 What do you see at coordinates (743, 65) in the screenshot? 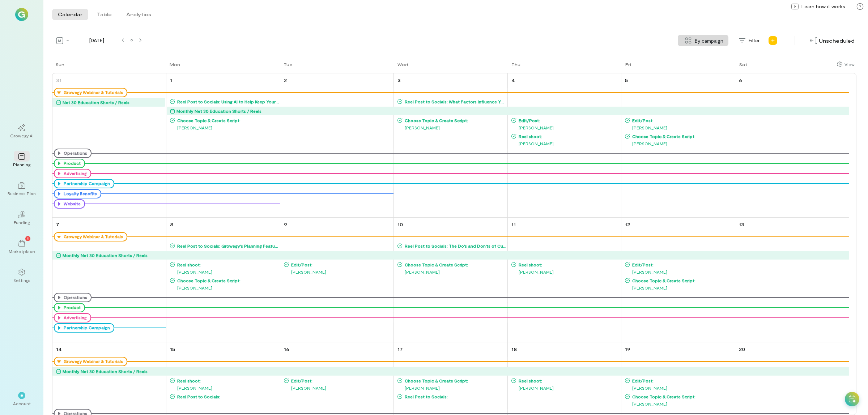
I see `div: Sat` at bounding box center [743, 65].